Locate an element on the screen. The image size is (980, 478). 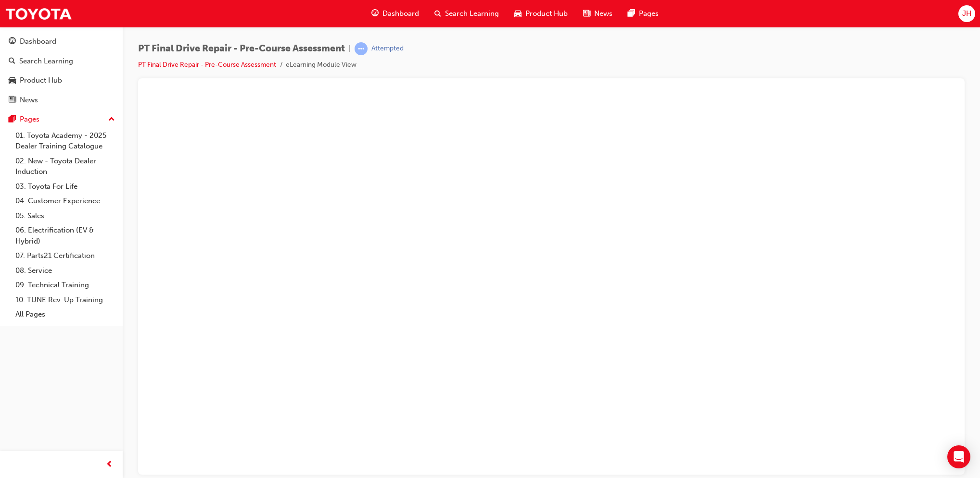
a: 01. Toyota Academy - 2025 Dealer Training Catalogue is located at coordinates (65, 141).